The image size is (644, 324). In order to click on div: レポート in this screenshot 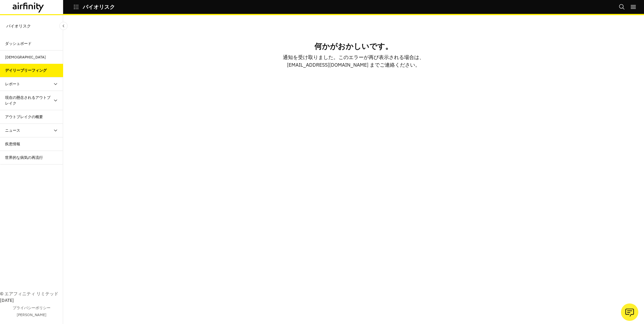, I will do `click(13, 84)`.